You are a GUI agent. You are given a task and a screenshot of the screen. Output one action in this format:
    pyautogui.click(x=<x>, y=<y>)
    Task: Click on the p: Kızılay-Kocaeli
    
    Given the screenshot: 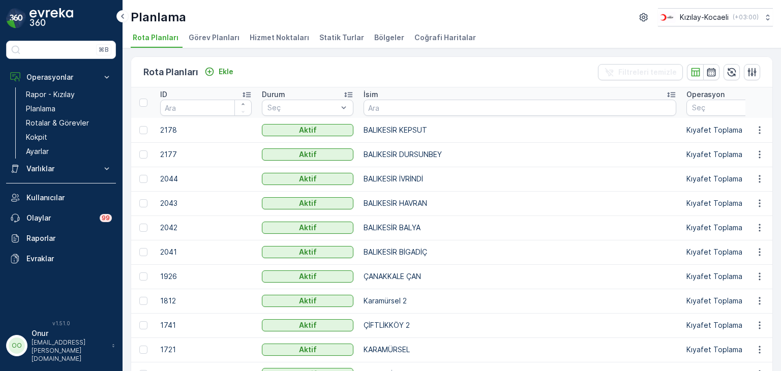 What is the action you would take?
    pyautogui.click(x=704, y=17)
    